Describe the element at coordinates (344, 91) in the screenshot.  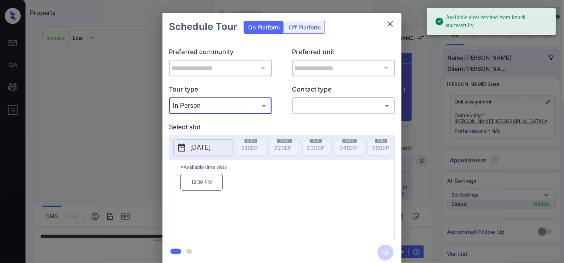
I see `p: Contact type` at that location.